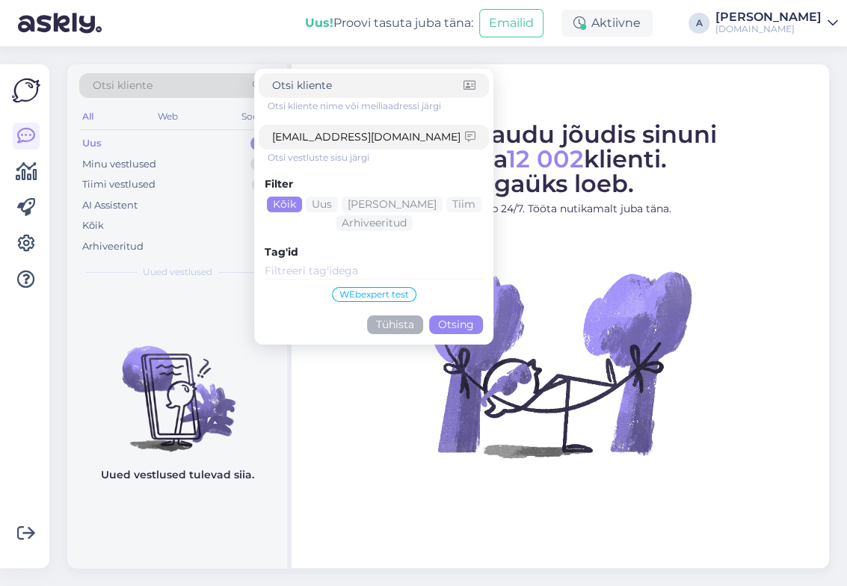  I want to click on span: Uued vestlused, so click(177, 272).